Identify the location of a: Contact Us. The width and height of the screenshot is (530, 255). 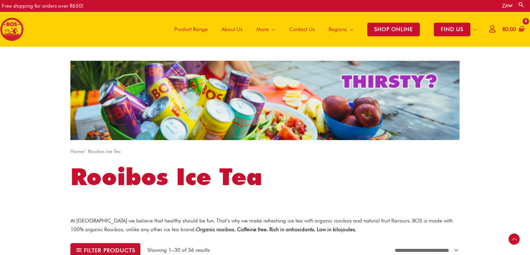
(302, 29).